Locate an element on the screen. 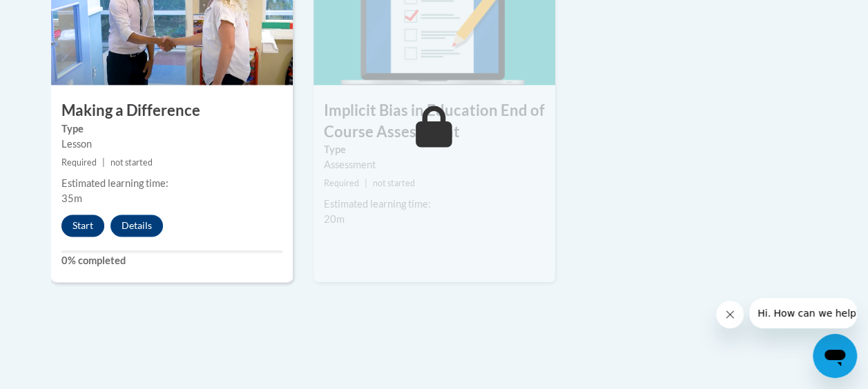  label: 0% completed is located at coordinates (172, 261).